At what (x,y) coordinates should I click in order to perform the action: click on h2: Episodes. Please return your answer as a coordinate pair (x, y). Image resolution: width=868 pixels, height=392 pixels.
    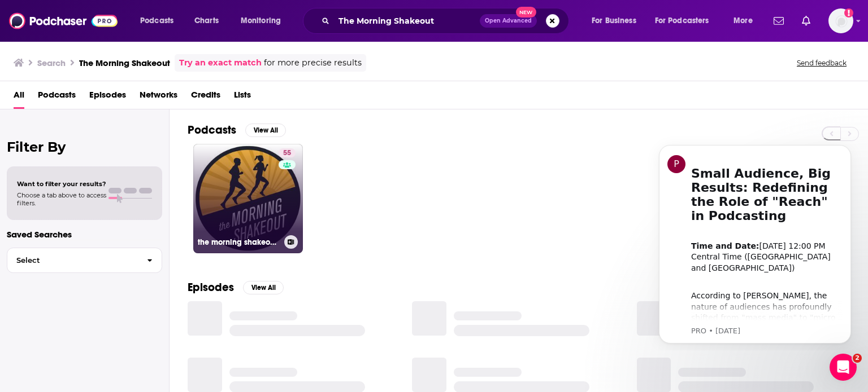
    Looking at the image, I should click on (211, 288).